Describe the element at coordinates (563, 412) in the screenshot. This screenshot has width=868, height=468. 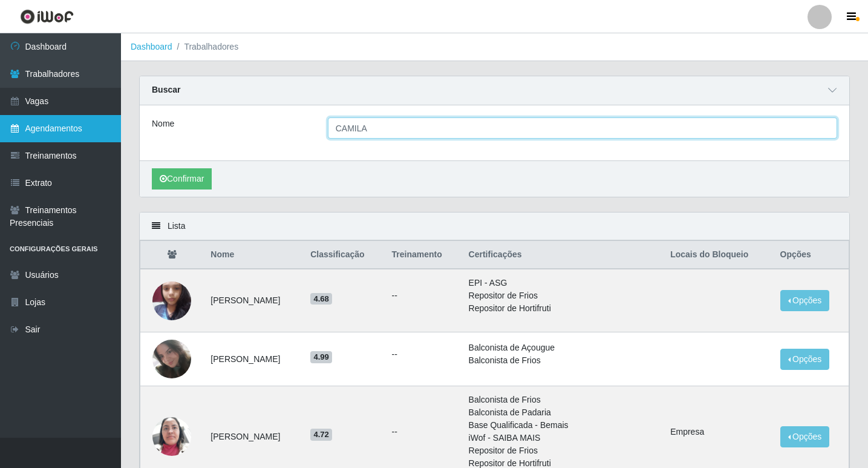
I see `li: Balconista de Padaria` at that location.